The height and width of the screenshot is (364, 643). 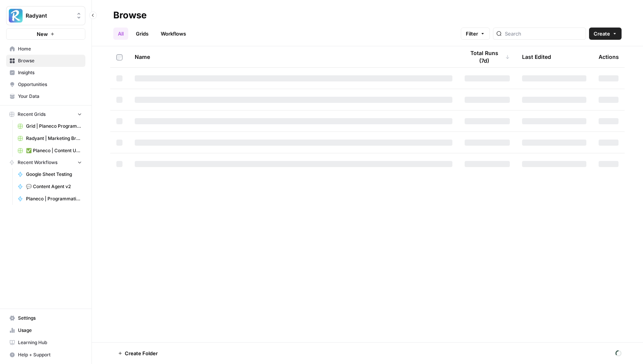 I want to click on button: Workspace: Radyant, so click(x=45, y=16).